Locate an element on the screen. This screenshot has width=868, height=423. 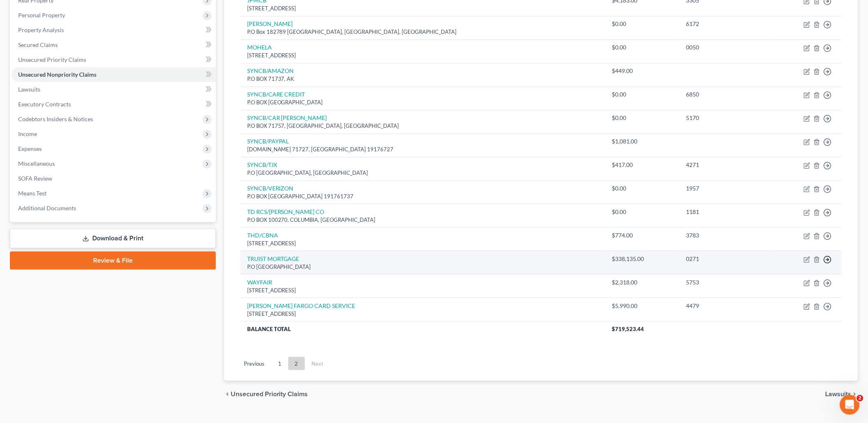
span: Unsecured Nonpriority Claims is located at coordinates (58, 74).